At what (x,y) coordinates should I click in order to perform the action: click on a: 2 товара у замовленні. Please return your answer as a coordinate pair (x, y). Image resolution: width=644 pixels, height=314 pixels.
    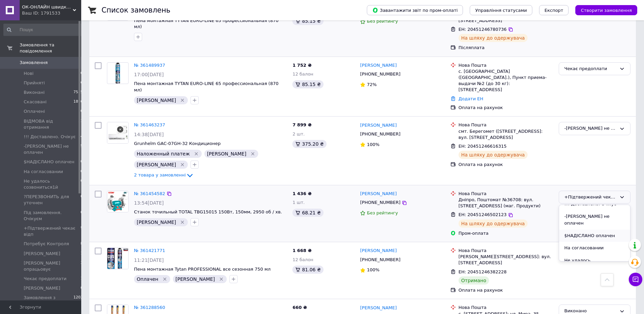
    Looking at the image, I should click on (164, 175).